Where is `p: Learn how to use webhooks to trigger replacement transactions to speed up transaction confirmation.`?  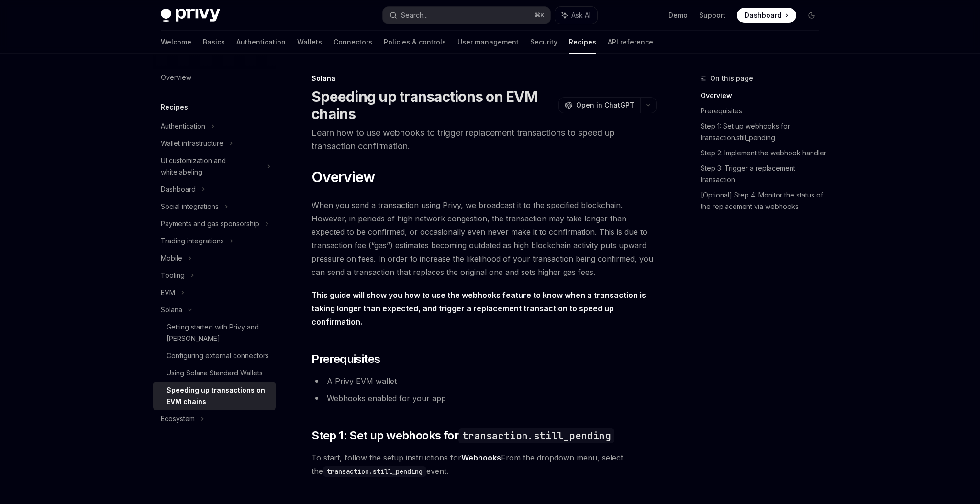
p: Learn how to use webhooks to trigger replacement transactions to speed up transaction confirmation. is located at coordinates (484, 140).